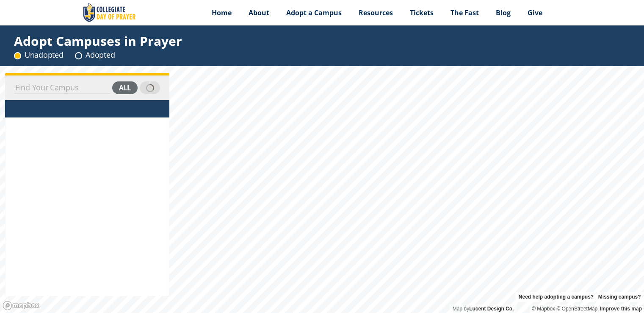  I want to click on div: Adopted, so click(95, 55).